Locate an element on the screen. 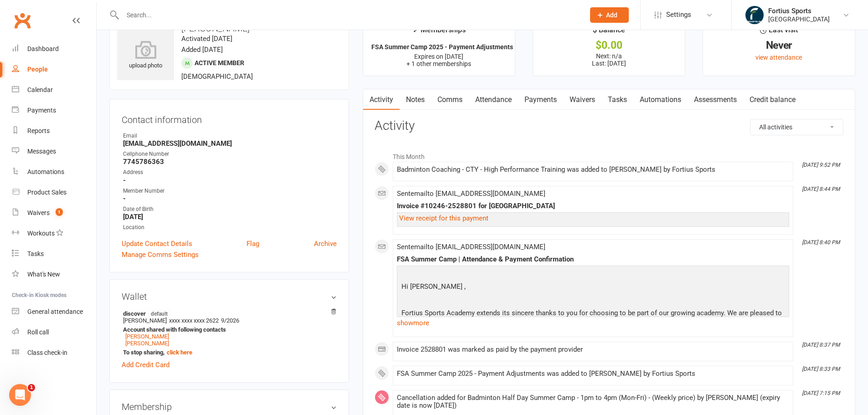 Image resolution: width=868 pixels, height=415 pixels. div: Location is located at coordinates (230, 227).